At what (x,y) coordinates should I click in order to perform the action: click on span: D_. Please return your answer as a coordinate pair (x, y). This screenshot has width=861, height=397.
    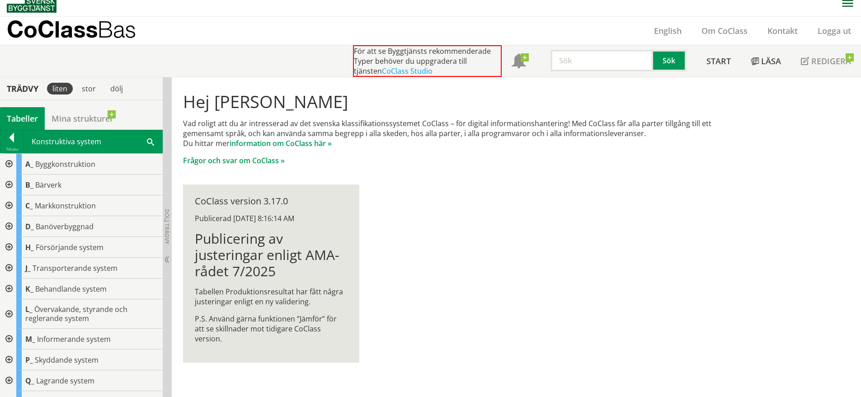
    Looking at the image, I should click on (29, 226).